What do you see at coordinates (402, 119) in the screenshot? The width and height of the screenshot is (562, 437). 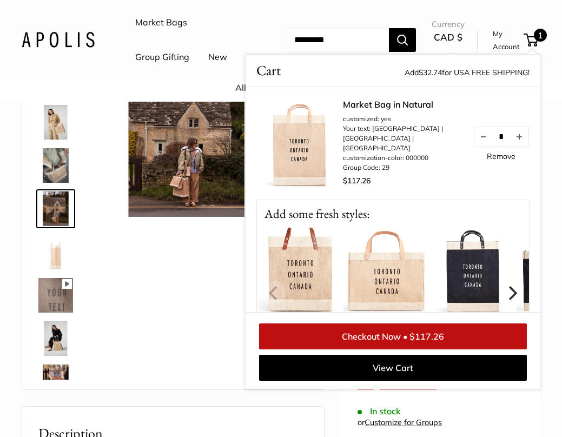 I see `li: customized: yes` at bounding box center [402, 119].